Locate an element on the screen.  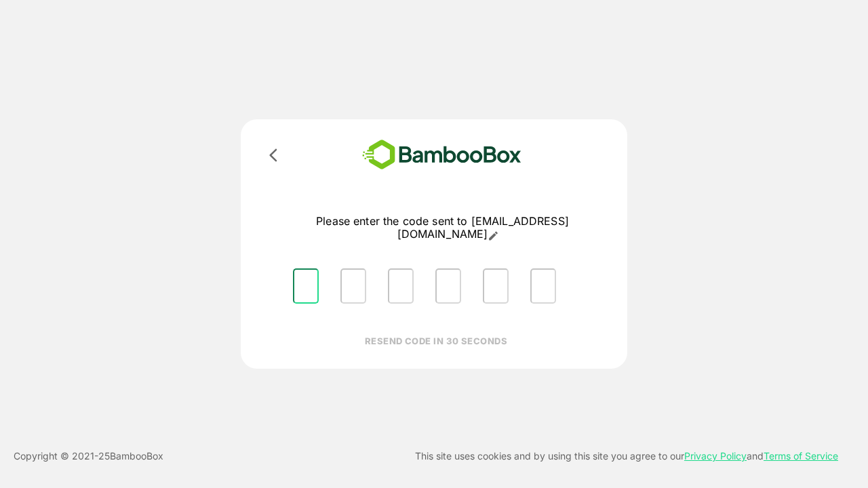
p: This site uses cookies and by using this site you agree to our and is located at coordinates (626, 456).